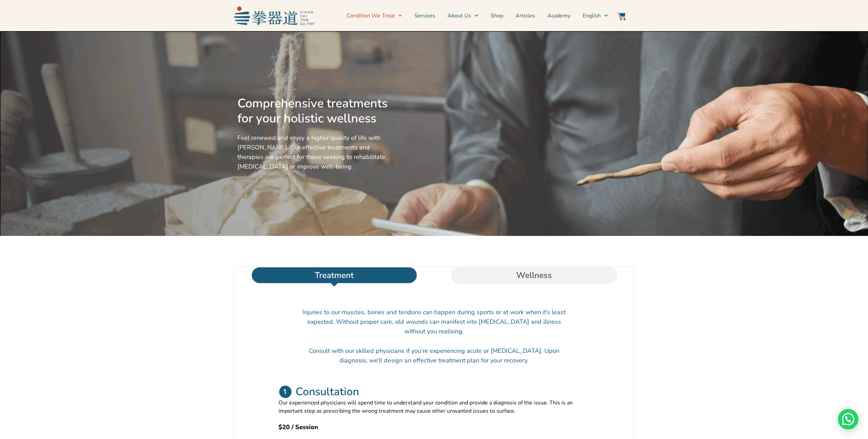 This screenshot has width=868, height=439. I want to click on h2: Consultation, so click(327, 392).